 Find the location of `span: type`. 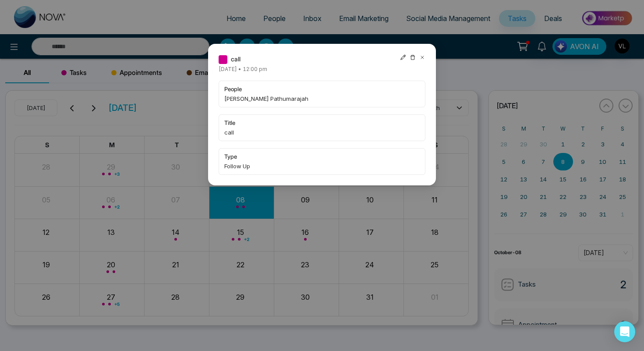

span: type is located at coordinates (322, 157).